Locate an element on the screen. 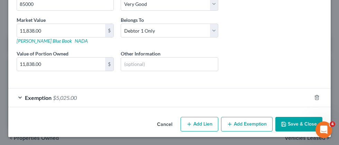 The width and height of the screenshot is (339, 145). button: Cancel is located at coordinates (165, 124).